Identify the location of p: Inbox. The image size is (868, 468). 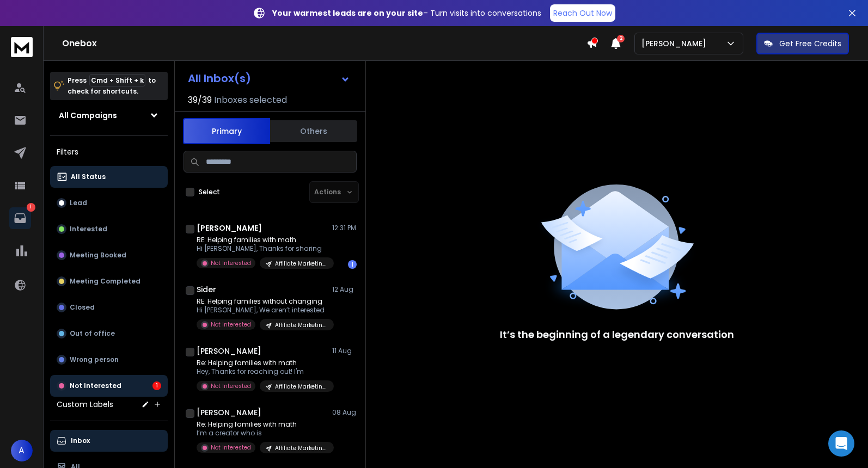
(80, 440).